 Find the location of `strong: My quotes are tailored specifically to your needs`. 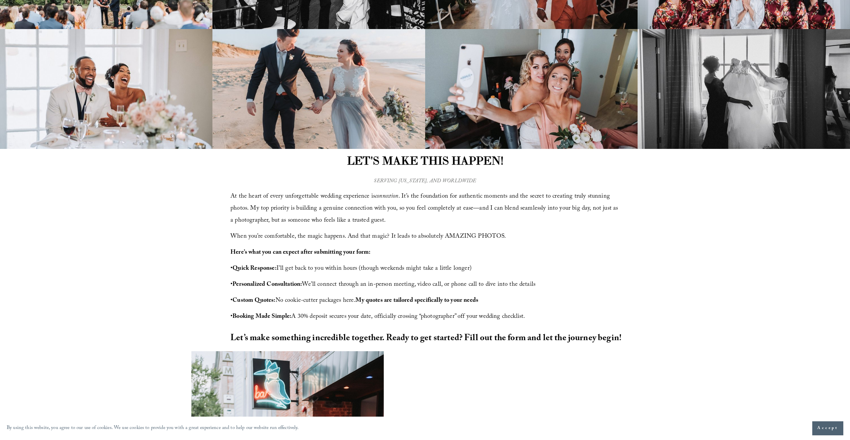

strong: My quotes are tailored specifically to your needs is located at coordinates (417, 301).